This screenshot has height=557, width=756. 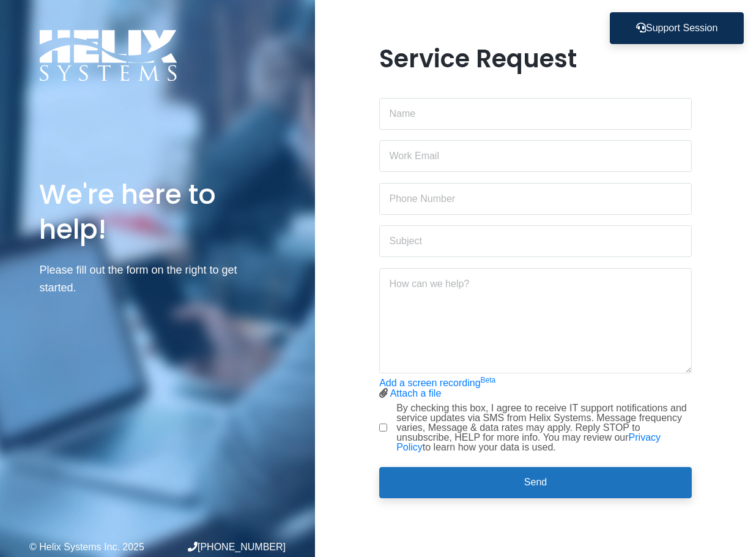 What do you see at coordinates (529, 442) in the screenshot?
I see `a: Privacy Policy` at bounding box center [529, 442].